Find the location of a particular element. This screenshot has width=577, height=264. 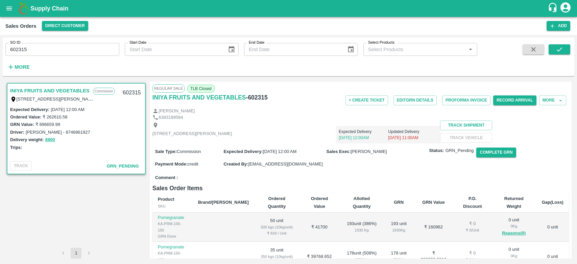

label: Comment : is located at coordinates (167, 178).